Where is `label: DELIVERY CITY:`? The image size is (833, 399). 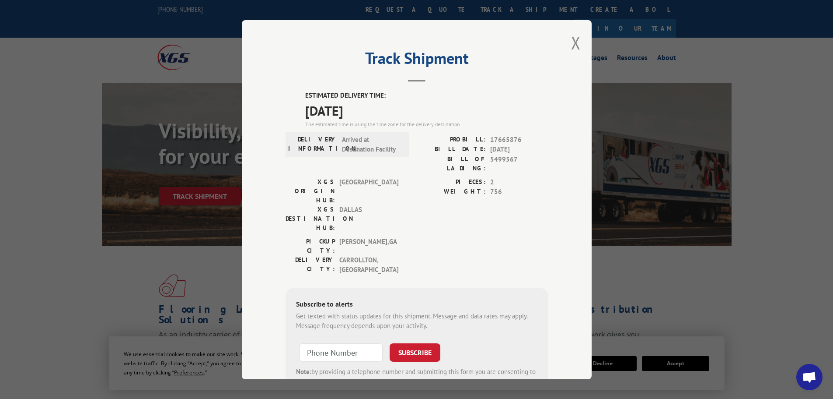 label: DELIVERY CITY: is located at coordinates (310, 264).